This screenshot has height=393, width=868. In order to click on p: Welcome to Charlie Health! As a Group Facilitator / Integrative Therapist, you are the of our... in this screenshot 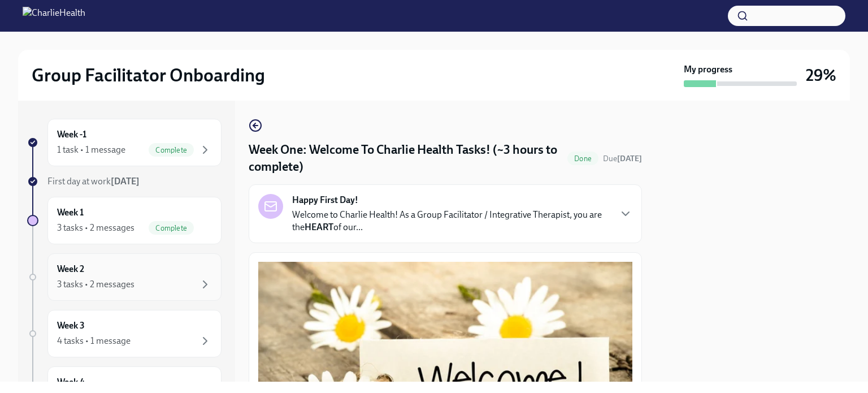, I will do `click(451, 220)`.